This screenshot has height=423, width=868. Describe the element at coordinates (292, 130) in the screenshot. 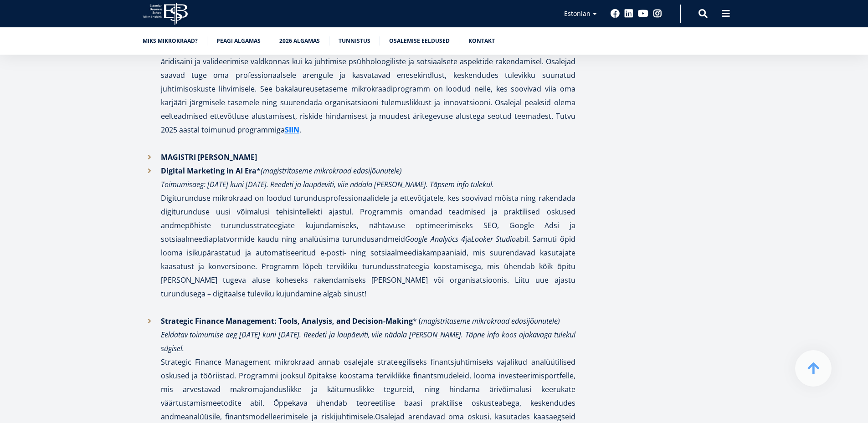

I see `a: SIIN` at that location.